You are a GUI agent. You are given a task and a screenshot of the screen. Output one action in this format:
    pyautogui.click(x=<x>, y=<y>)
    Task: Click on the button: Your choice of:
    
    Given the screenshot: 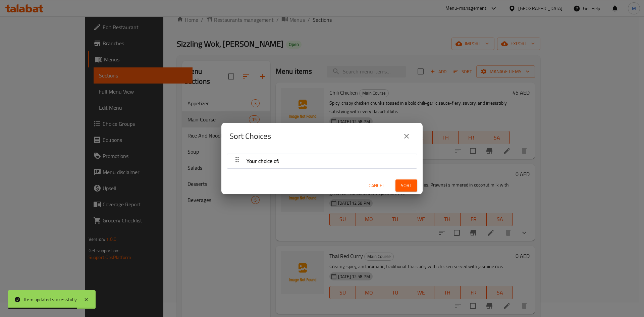 What is the action you would take?
    pyautogui.click(x=322, y=161)
    